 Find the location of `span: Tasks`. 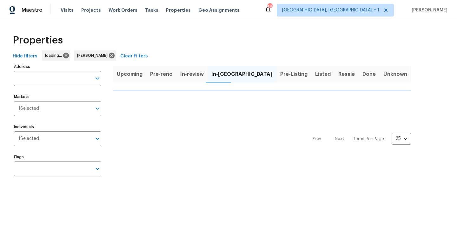

span: Tasks is located at coordinates (152, 10).